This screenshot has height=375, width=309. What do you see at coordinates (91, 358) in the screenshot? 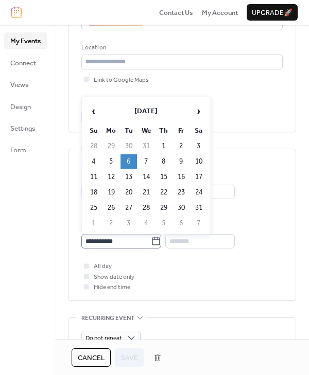
I see `a: Cancel` at bounding box center [91, 358].